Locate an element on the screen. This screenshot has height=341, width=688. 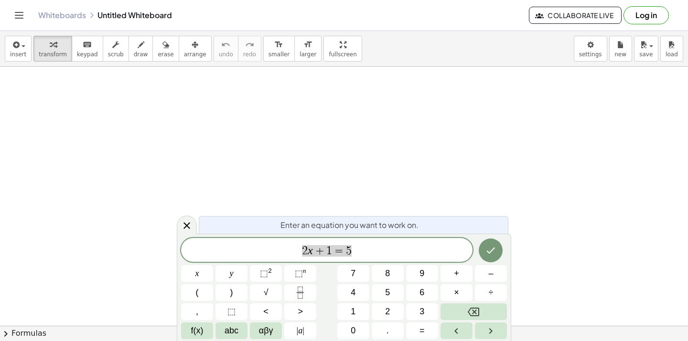
button: keyboardkeypad is located at coordinates (87, 49).